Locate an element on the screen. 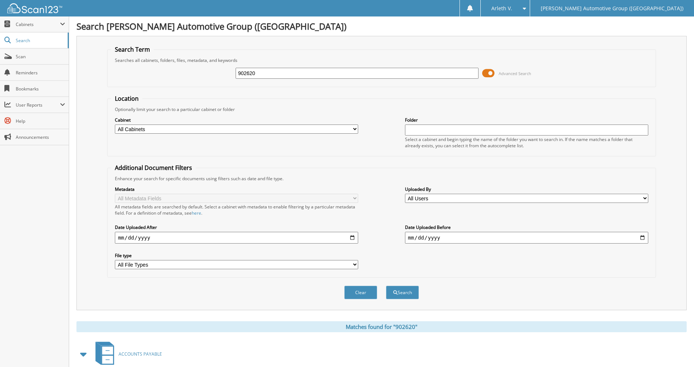 This screenshot has height=367, width=694. span: ACCOUNTS PAYABLE is located at coordinates (140, 353).